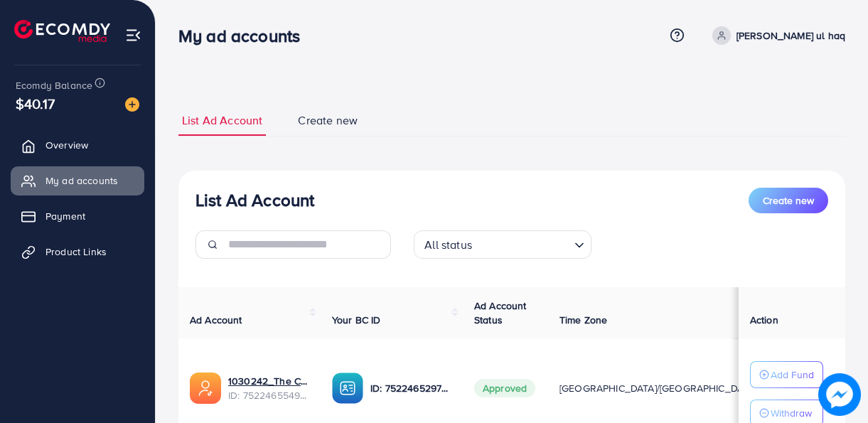  I want to click on span: Approved, so click(505, 388).